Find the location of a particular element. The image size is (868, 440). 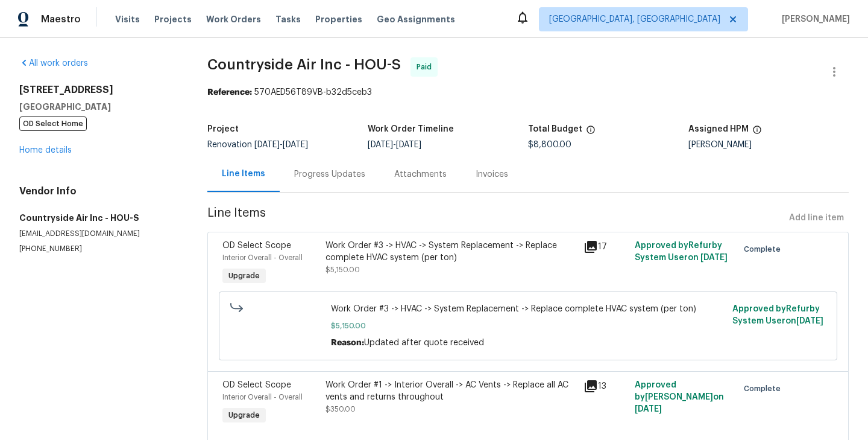

h5: Project is located at coordinates (223, 129).